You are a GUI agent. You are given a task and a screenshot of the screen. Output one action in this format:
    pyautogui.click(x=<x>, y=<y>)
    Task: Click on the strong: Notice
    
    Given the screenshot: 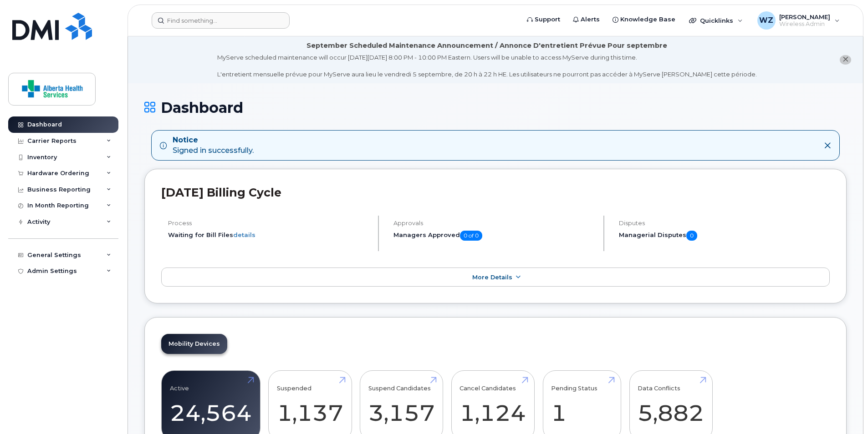 What is the action you would take?
    pyautogui.click(x=213, y=141)
    